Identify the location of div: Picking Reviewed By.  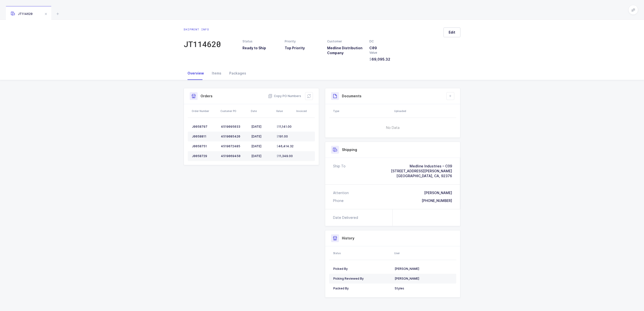
(362, 279).